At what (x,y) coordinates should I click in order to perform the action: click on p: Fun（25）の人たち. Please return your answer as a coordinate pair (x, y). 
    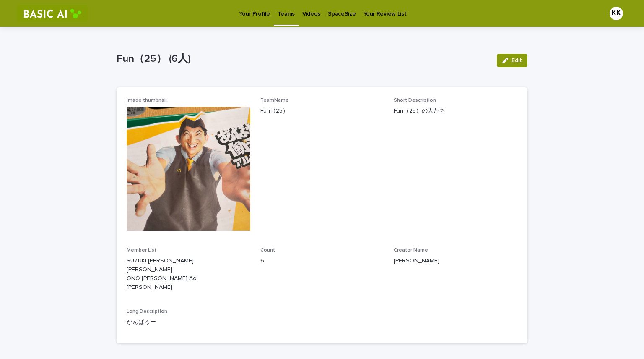
    Looking at the image, I should click on (455, 111).